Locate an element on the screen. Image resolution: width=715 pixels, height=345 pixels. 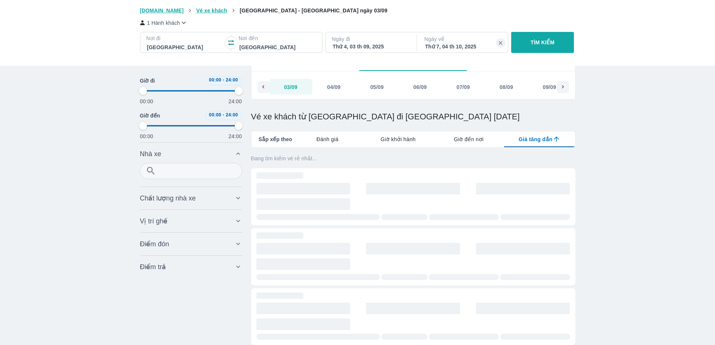
nav: breadcrumb is located at coordinates (358, 11).